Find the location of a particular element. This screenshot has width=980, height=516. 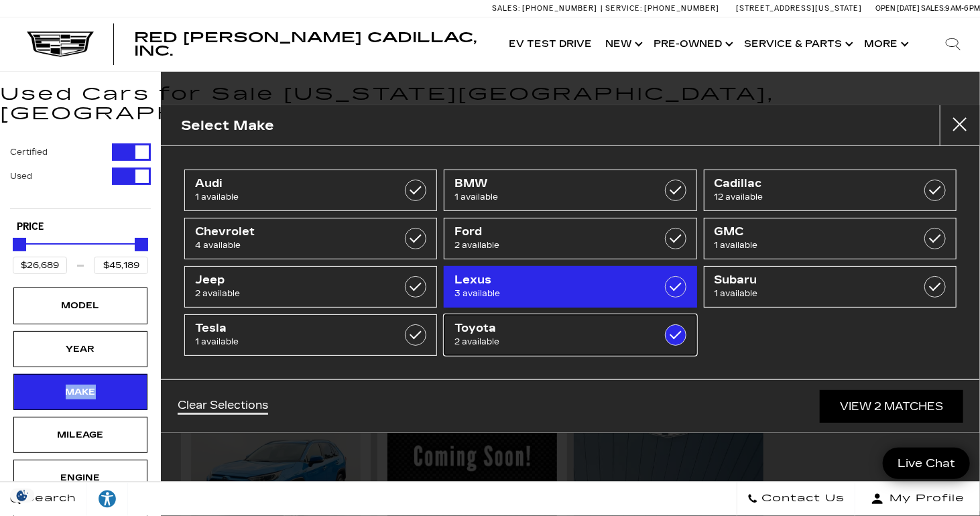

span: 3 available is located at coordinates (553, 294).